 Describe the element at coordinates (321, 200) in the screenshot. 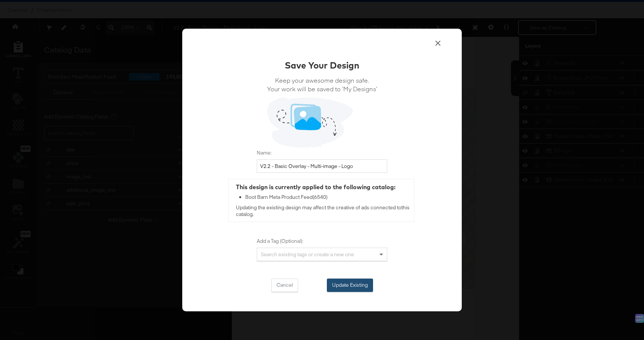

I see `div: Updating the existing design may affect the creative of ads connected to this catalog .` at that location.